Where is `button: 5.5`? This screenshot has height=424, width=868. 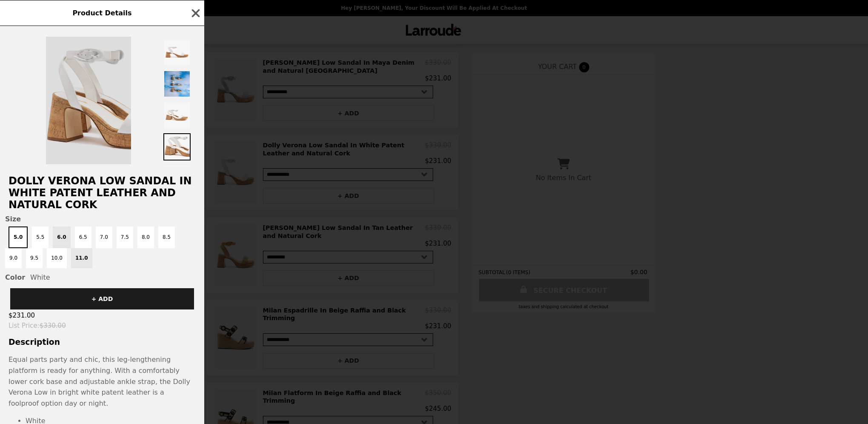 button: 5.5 is located at coordinates (40, 237).